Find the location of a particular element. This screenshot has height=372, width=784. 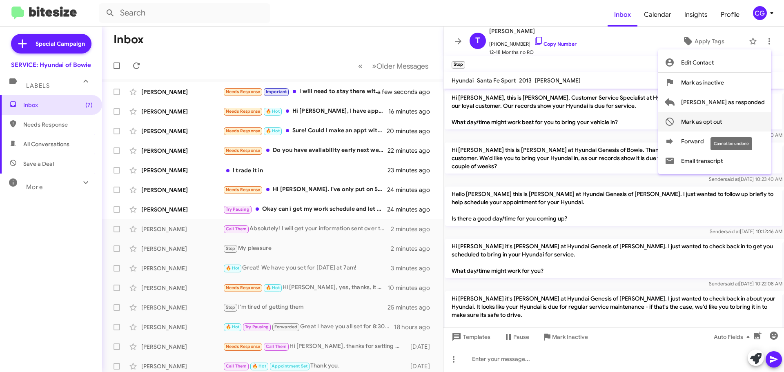

span: Edit Contact is located at coordinates (697, 62).